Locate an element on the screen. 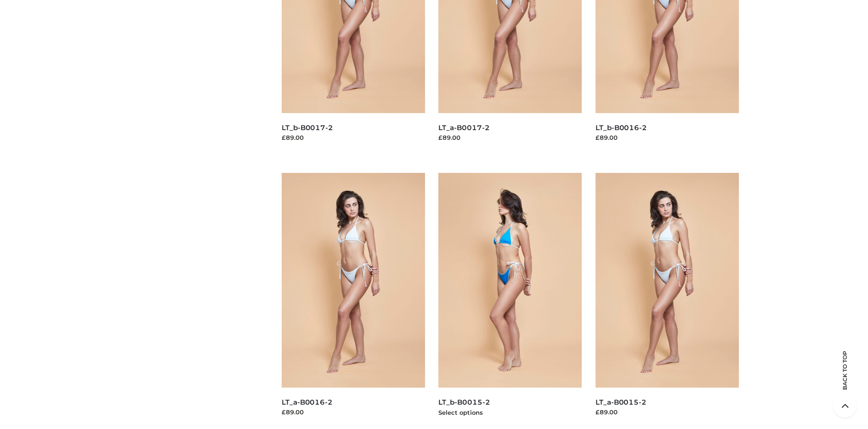 Image resolution: width=868 pixels, height=429 pixels. span: Back to top is located at coordinates (845, 378).